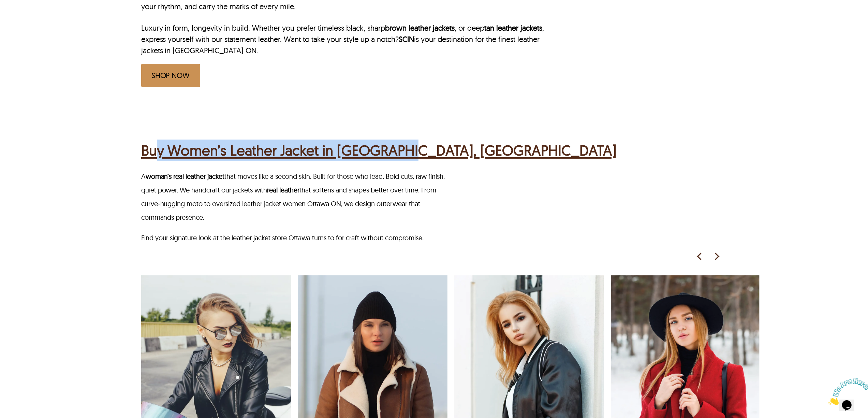 Image resolution: width=868 pixels, height=418 pixels. Describe the element at coordinates (514, 28) in the screenshot. I see `a: tan leather jackets` at that location.